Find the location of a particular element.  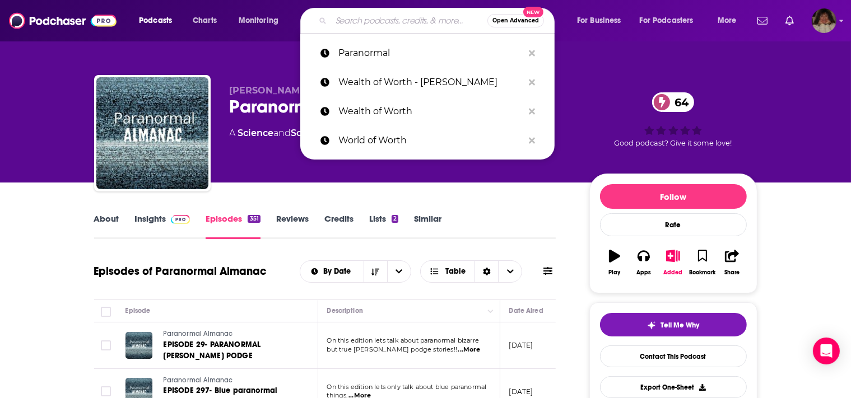

a: Podchaser - Follow, Share and Rate Podcasts is located at coordinates (63, 21).